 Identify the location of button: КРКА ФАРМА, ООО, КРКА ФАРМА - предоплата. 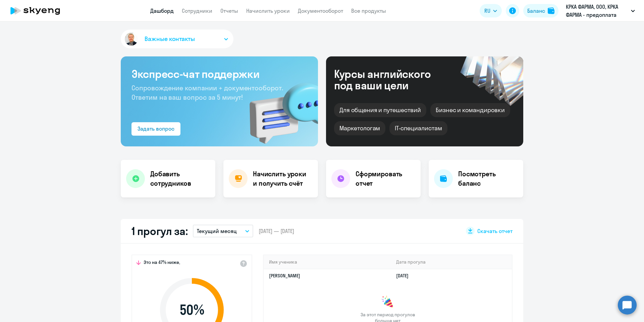
(600, 11).